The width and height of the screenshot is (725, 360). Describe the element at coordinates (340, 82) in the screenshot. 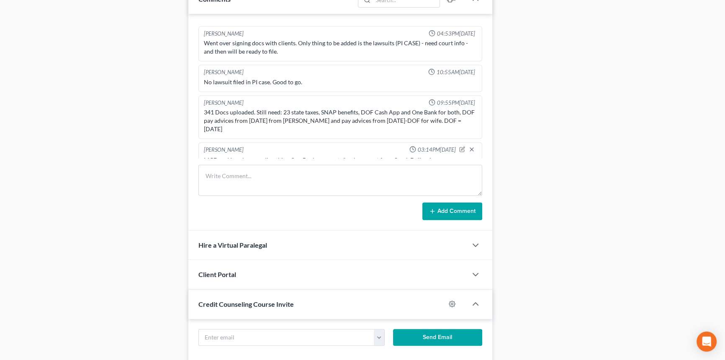

I see `div: No lawsuit filed in PI case. Good to go.` at that location.